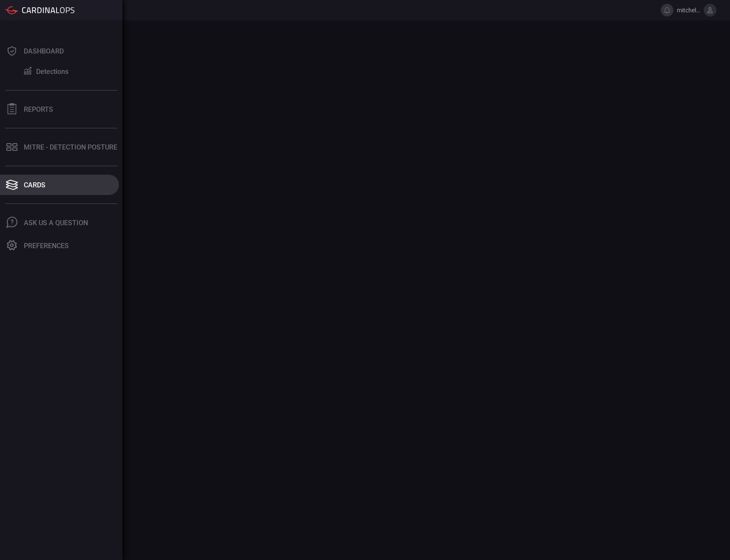  What do you see at coordinates (688, 10) in the screenshot?
I see `span: mitchellbernadsky` at bounding box center [688, 10].